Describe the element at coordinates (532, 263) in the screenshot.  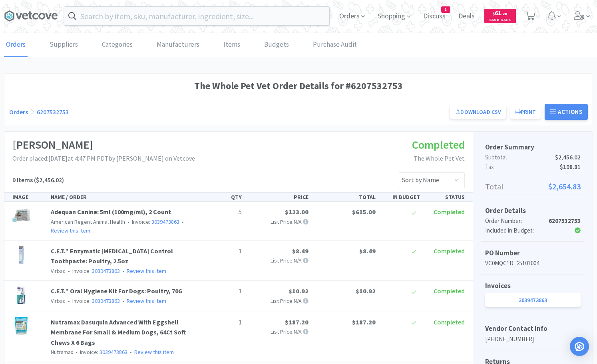
I see `p: VC0MQC1D_25101004` at that location.